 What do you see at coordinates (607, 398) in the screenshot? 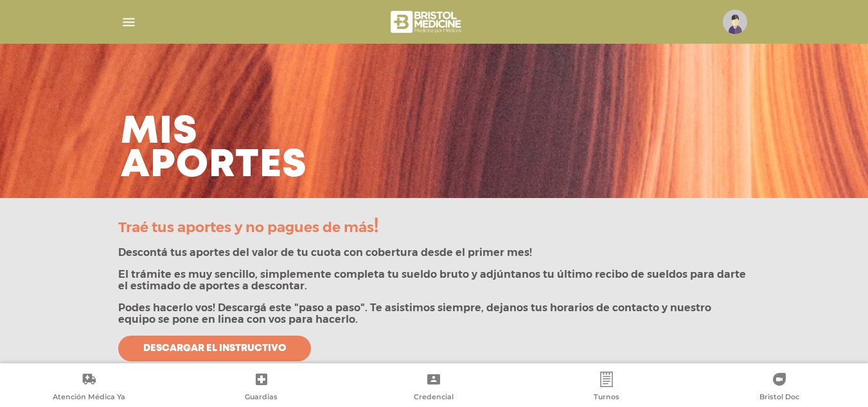
I see `span: Turnos` at bounding box center [607, 398].